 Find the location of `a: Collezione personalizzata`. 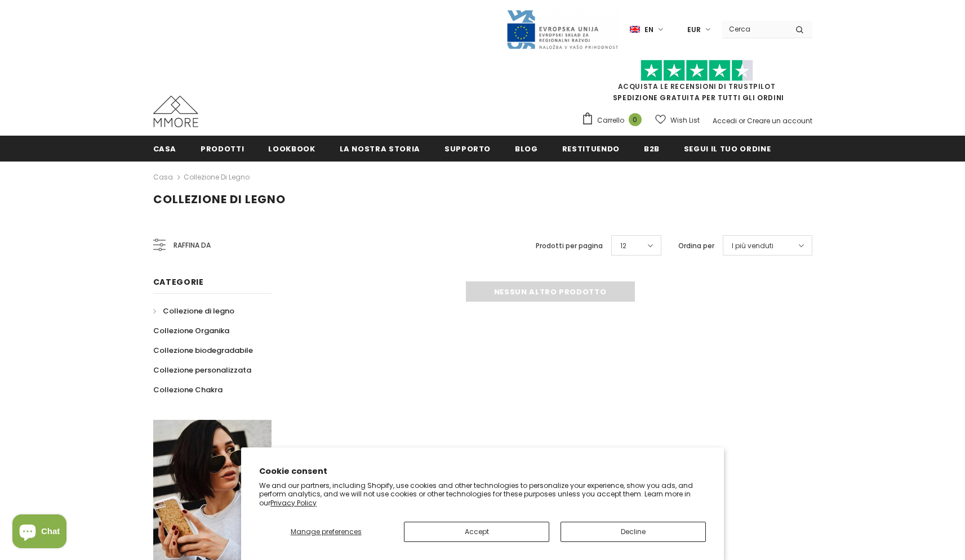

a: Collezione personalizzata is located at coordinates (202, 370).